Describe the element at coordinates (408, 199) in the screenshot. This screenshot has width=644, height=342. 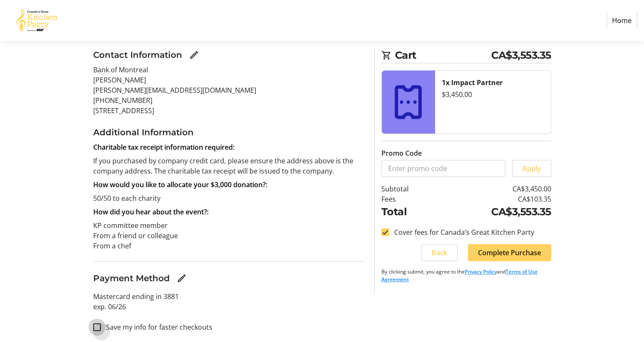
I see `td: Fees` at that location.